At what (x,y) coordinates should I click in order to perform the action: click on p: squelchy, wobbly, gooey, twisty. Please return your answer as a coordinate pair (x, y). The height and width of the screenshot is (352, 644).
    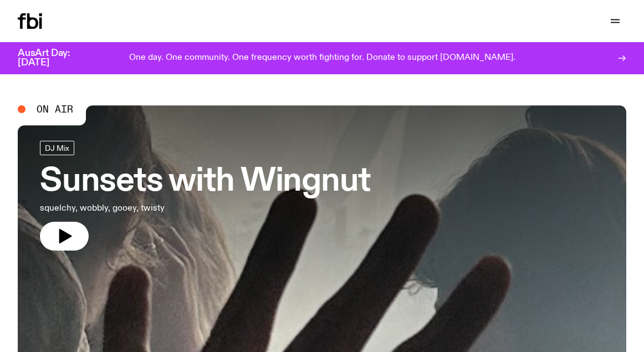
    Looking at the image, I should click on (182, 209).